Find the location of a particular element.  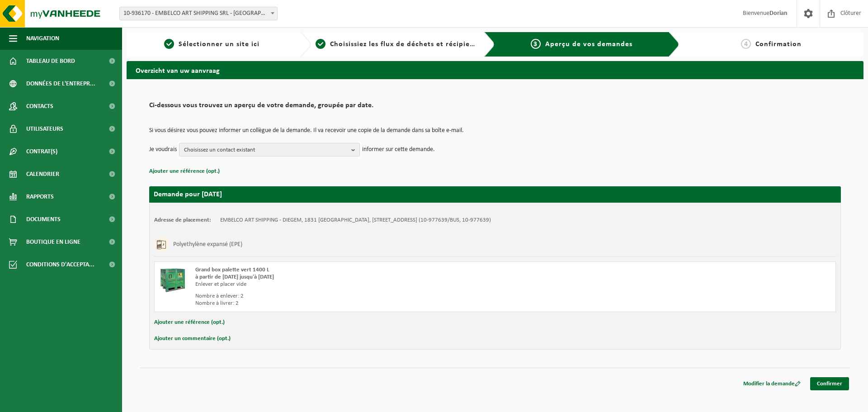

span: Tableau de bord is located at coordinates (50, 61).